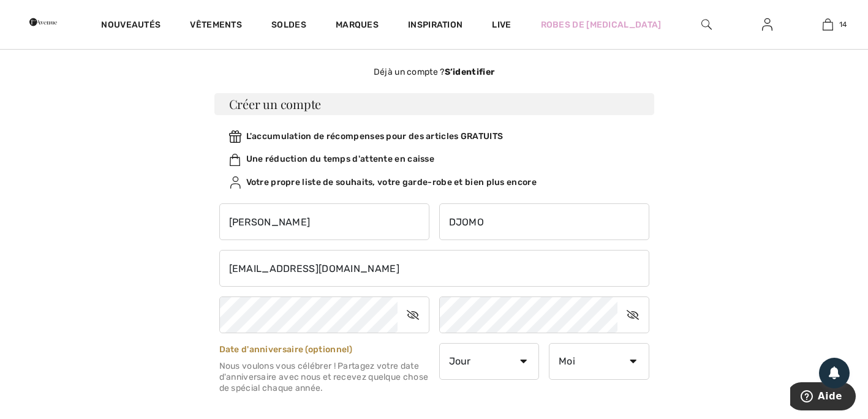  Describe the element at coordinates (827, 25) in the screenshot. I see `a: 14` at that location.